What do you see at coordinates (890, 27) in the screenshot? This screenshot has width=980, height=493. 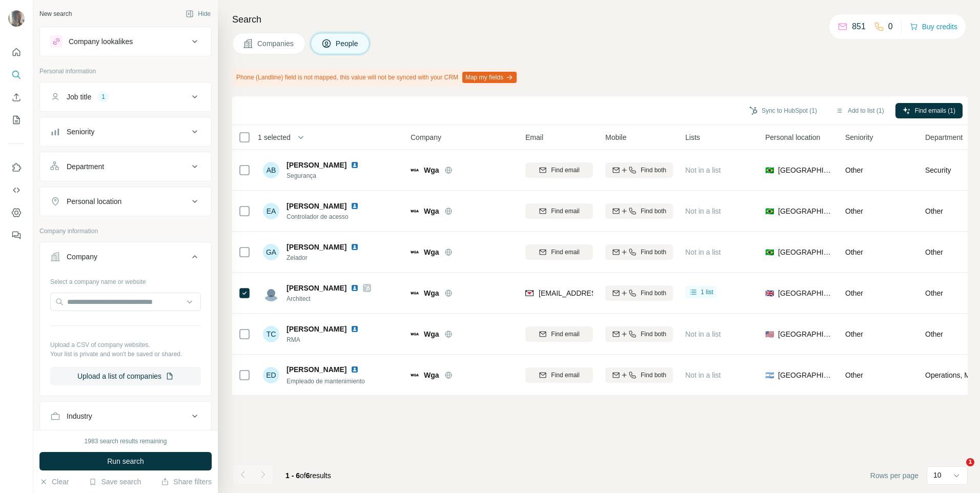 I see `p: 0` at bounding box center [890, 27].